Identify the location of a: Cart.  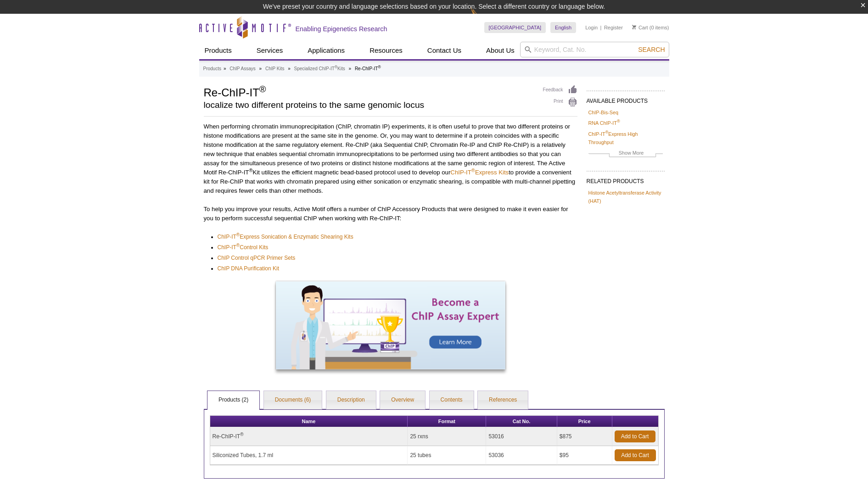
(640, 28).